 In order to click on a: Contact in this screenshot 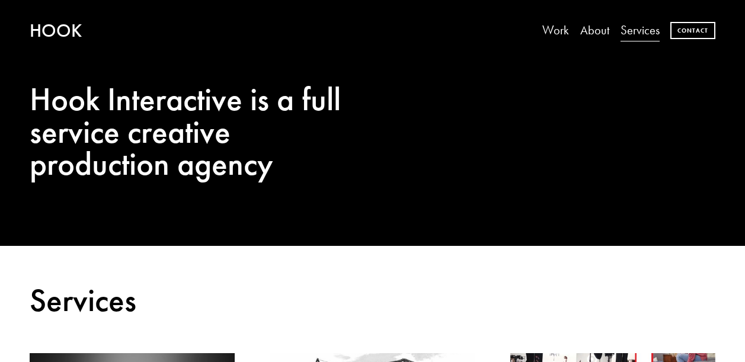, I will do `click(692, 30)`.